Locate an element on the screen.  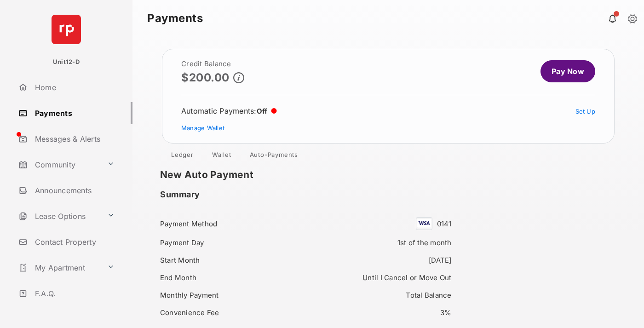
h2: Credit Balance is located at coordinates (213, 64).